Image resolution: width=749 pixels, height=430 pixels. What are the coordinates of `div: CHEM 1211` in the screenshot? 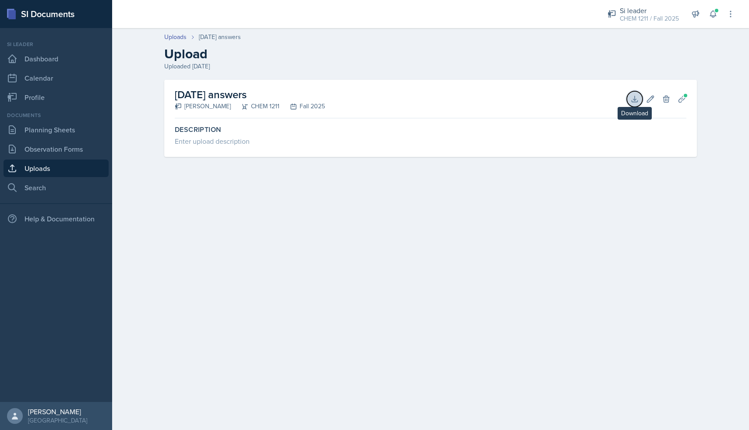 It's located at (255, 106).